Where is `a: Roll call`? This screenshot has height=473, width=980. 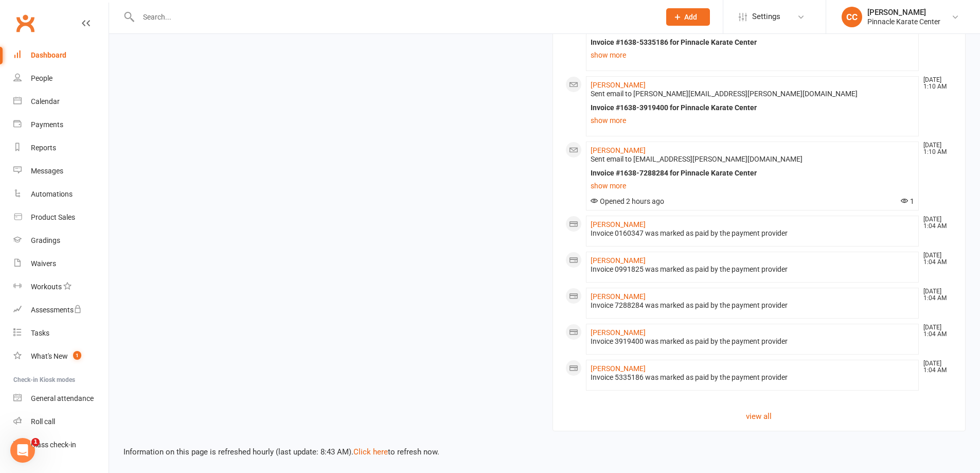
a: Roll call is located at coordinates (61, 421).